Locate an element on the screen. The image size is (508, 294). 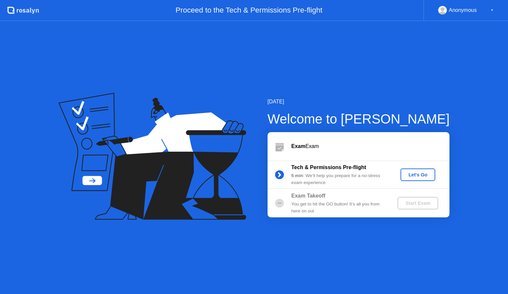
div: Let's Go is located at coordinates (418, 175).